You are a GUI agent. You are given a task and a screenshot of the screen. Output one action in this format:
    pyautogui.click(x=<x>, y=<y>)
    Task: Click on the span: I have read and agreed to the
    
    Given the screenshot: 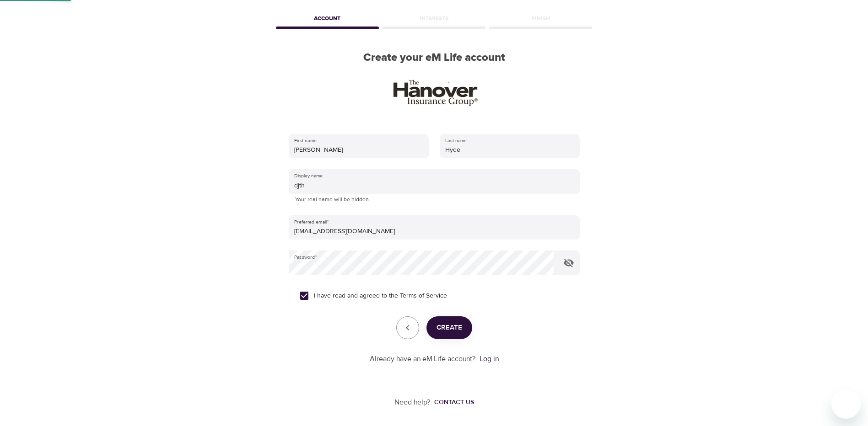 What is the action you would take?
    pyautogui.click(x=380, y=296)
    